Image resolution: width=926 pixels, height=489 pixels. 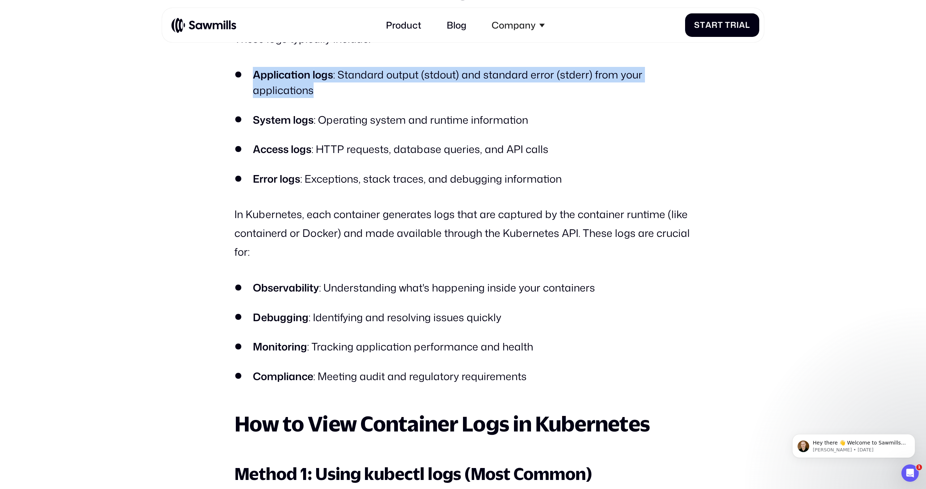 What do you see at coordinates (697, 25) in the screenshot?
I see `span: S` at bounding box center [697, 25].